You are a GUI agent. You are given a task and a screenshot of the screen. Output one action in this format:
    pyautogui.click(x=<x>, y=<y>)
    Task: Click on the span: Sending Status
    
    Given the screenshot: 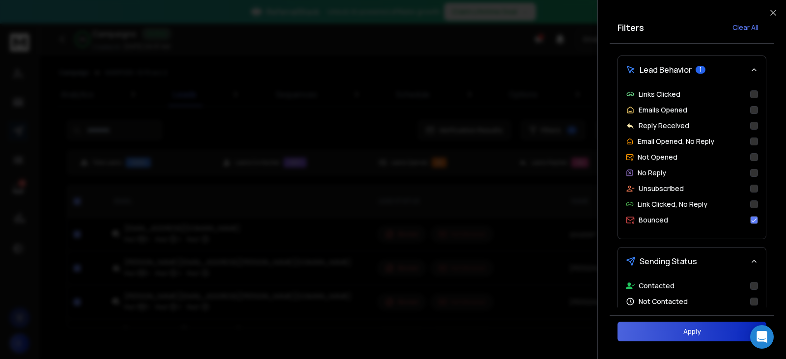 What is the action you would take?
    pyautogui.click(x=668, y=261)
    